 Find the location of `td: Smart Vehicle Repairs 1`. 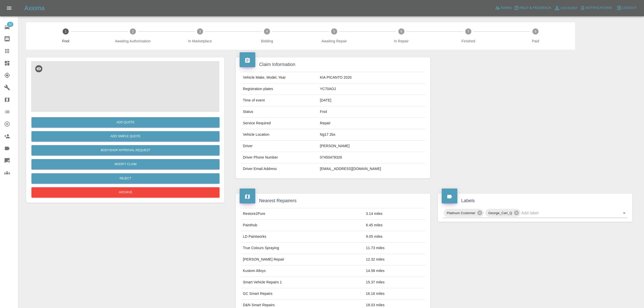

td: Smart Vehicle Repairs 1 is located at coordinates (302, 283).